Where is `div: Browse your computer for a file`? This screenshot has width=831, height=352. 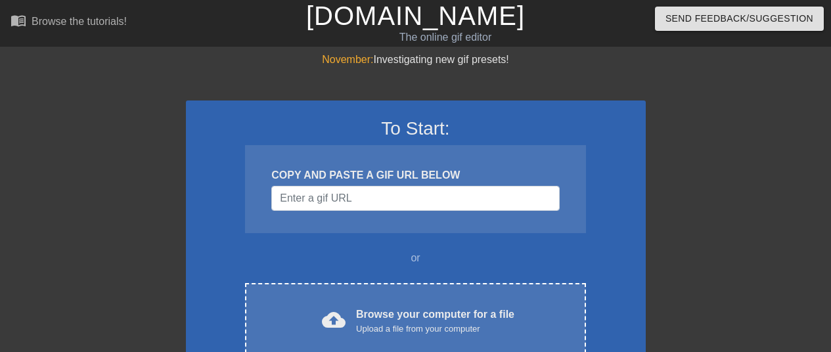 div: Browse your computer for a file is located at coordinates (435, 321).